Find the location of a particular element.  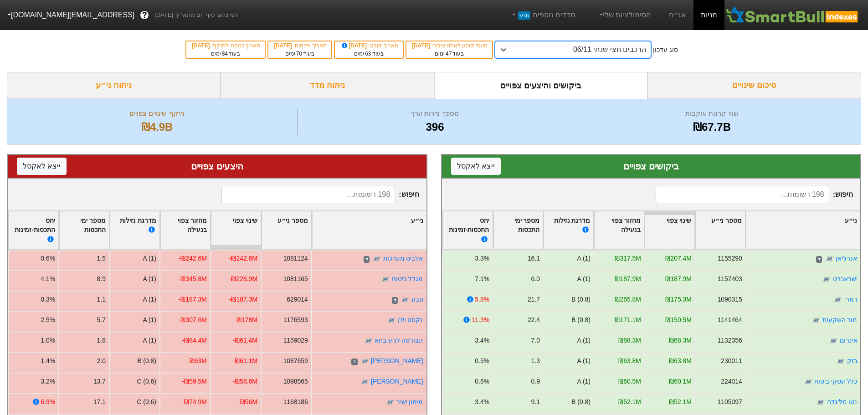

div: ₪60.5M is located at coordinates (630, 381).